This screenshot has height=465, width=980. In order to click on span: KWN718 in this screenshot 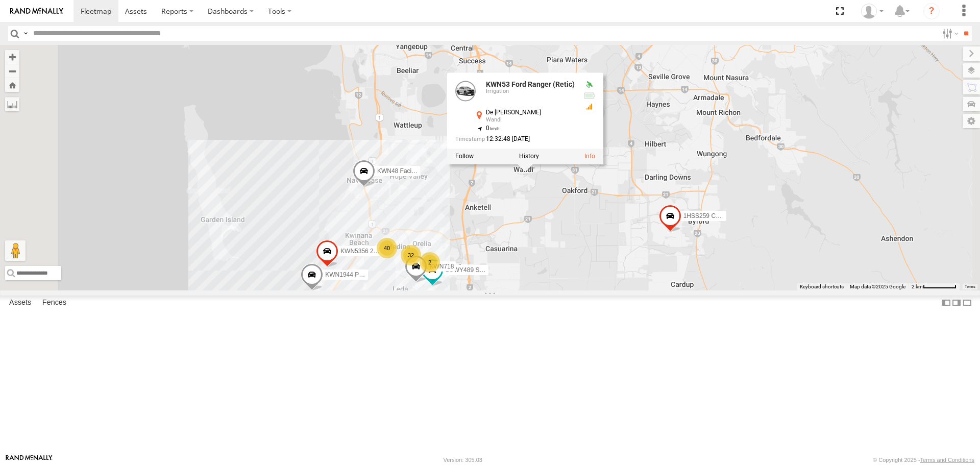, I will do `click(442, 266)`.